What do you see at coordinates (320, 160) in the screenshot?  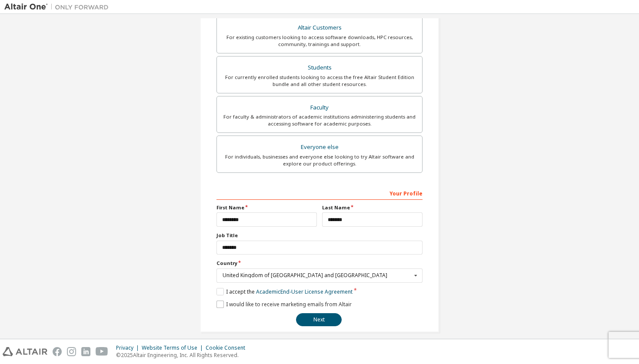 I see `div: For individuals, businesses and everyone else looking to try Altair software and explore our prod...` at bounding box center [320, 160].